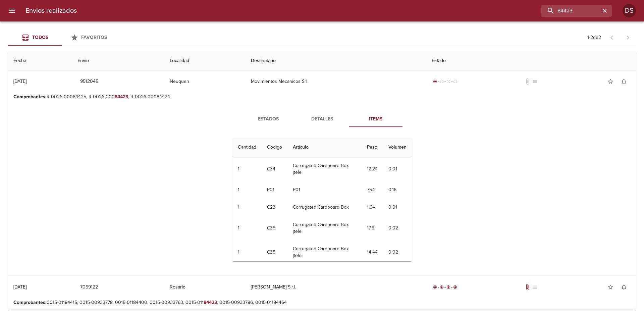 This screenshot has height=317, width=644. I want to click on td: 75.2, so click(372, 190).